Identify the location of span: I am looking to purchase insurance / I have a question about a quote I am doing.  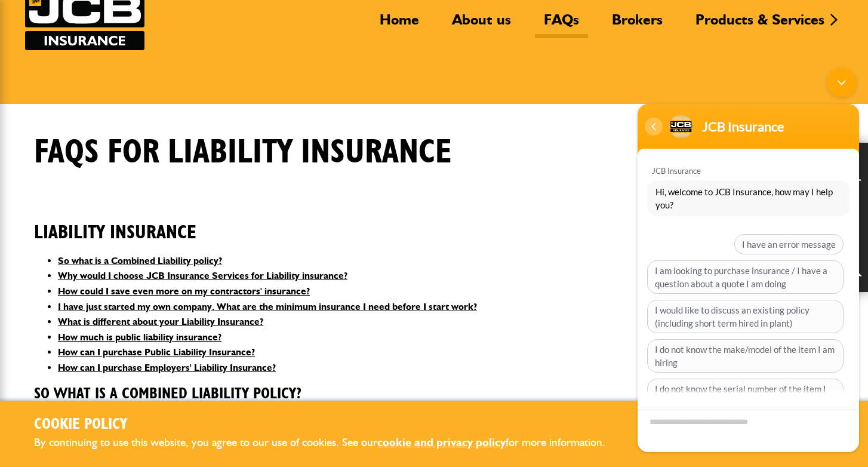
(114, 215).